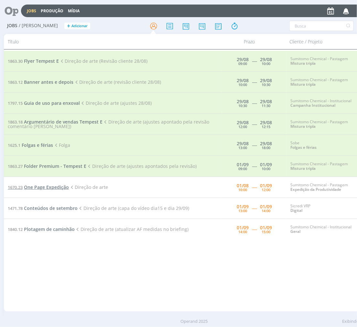 The width and height of the screenshot is (357, 327). I want to click on span: One Page Expedição, so click(46, 187).